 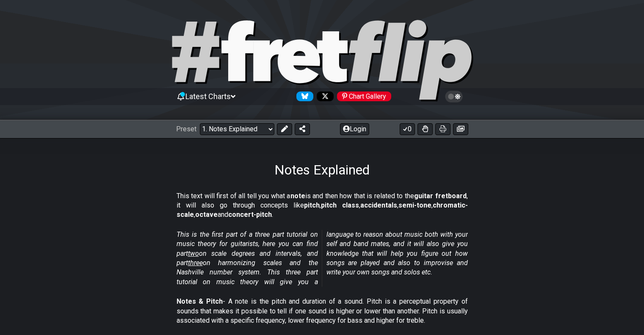 What do you see at coordinates (195, 263) in the screenshot?
I see `span: three` at bounding box center [195, 263].